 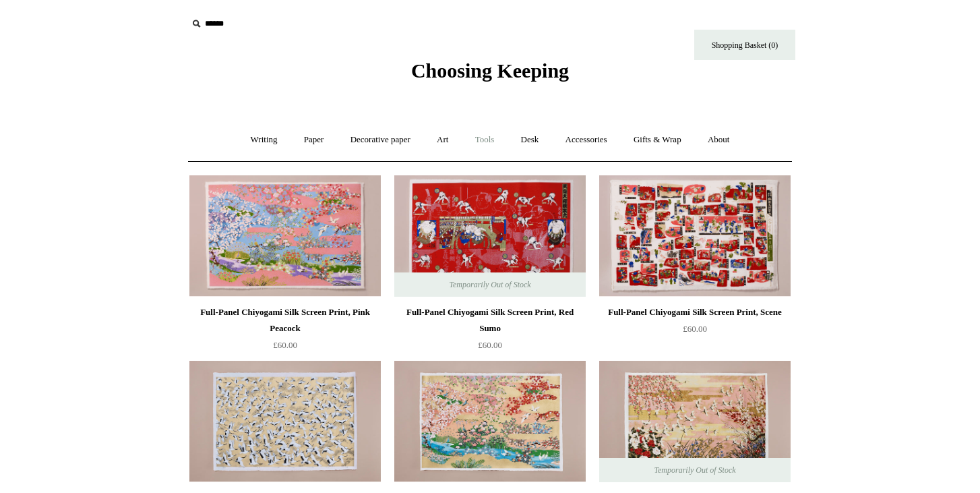 What do you see at coordinates (285, 422) in the screenshot?
I see `a: Full-Panel Chiyogami Silk Screen Print, Cranes Full-Panel Chiyogami Silk Screen Print, Cranes` at bounding box center [285, 422].